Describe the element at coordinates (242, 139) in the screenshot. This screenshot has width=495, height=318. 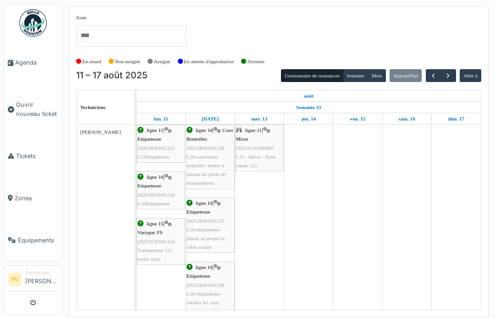
I see `span: Mixer` at that location.